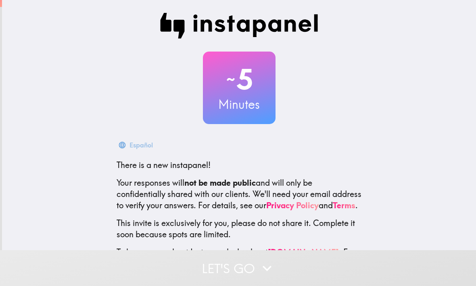 The height and width of the screenshot is (286, 476). What do you see at coordinates (136, 145) in the screenshot?
I see `button: Español` at bounding box center [136, 145].